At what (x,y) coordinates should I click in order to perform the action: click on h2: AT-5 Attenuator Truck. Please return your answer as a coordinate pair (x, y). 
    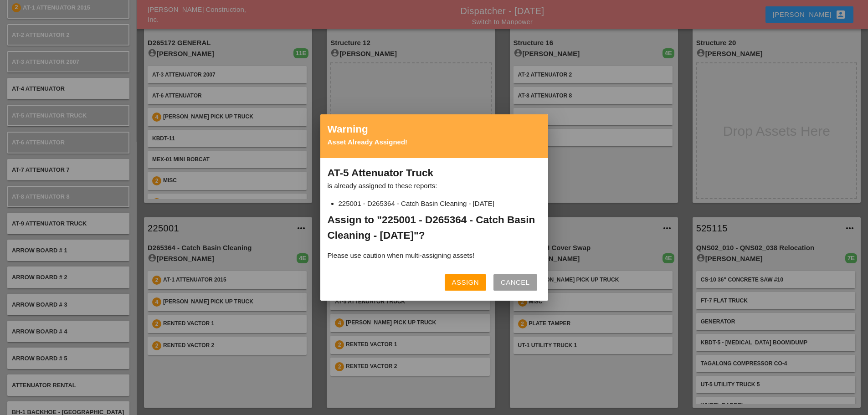
    Looking at the image, I should click on (434, 173).